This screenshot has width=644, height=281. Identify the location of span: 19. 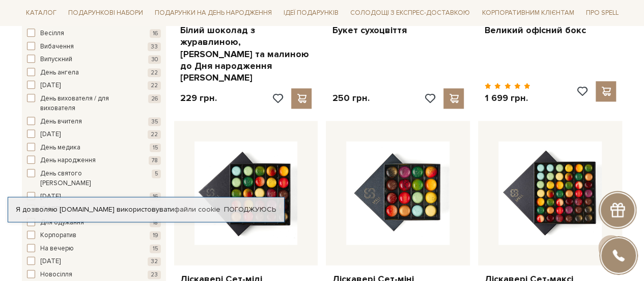
(155, 235).